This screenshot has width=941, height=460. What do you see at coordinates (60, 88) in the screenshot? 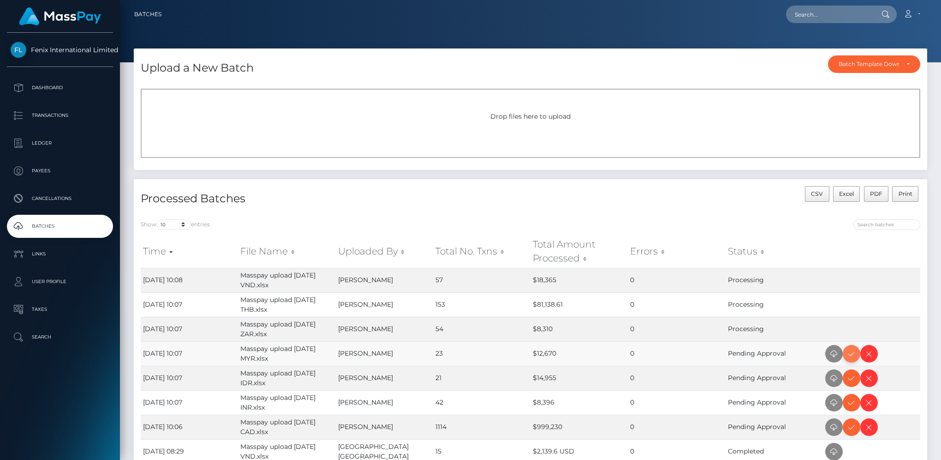
I see `a: Dashboard` at bounding box center [60, 88].